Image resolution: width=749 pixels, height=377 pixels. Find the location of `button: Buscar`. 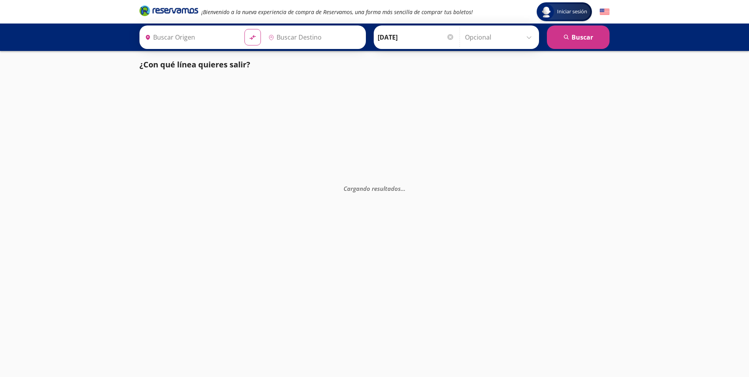

button: Buscar is located at coordinates (579, 37).